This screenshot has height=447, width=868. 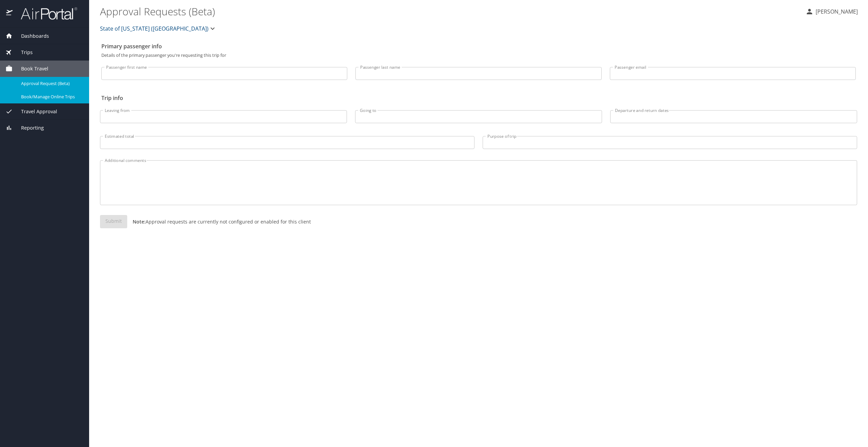 I want to click on span: Approval Request (Beta), so click(x=51, y=84).